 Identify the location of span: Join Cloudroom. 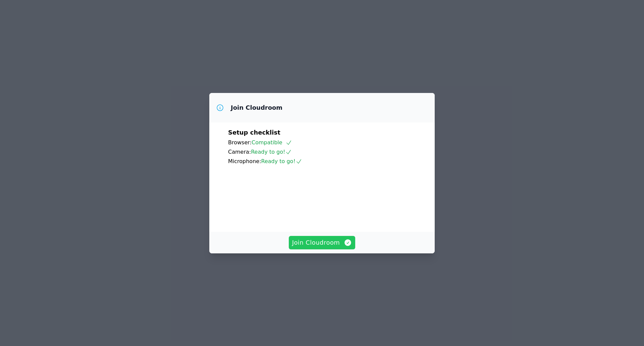
(322, 243).